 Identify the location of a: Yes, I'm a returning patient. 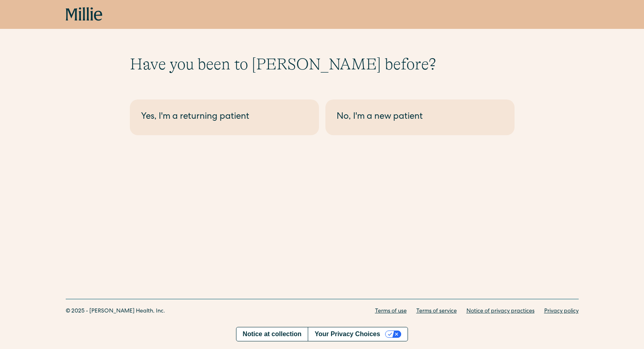
(225, 117).